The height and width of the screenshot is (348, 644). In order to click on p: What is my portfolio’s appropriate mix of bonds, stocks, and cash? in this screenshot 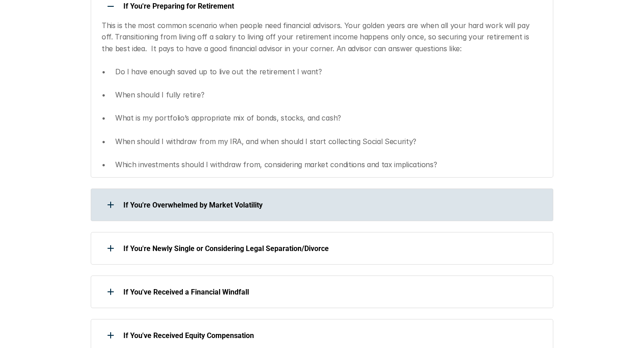, I will do `click(329, 124)`.